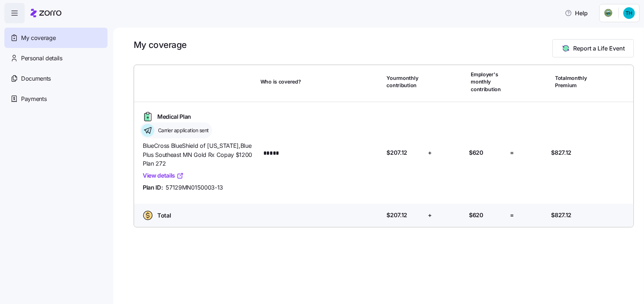  I want to click on img: e361a1978c157ee756e4cd5a107d41bd, so click(629, 13).